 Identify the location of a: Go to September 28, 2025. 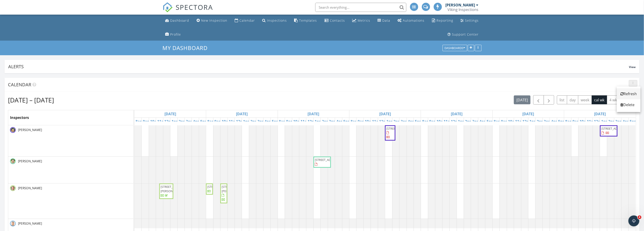
(170, 114).